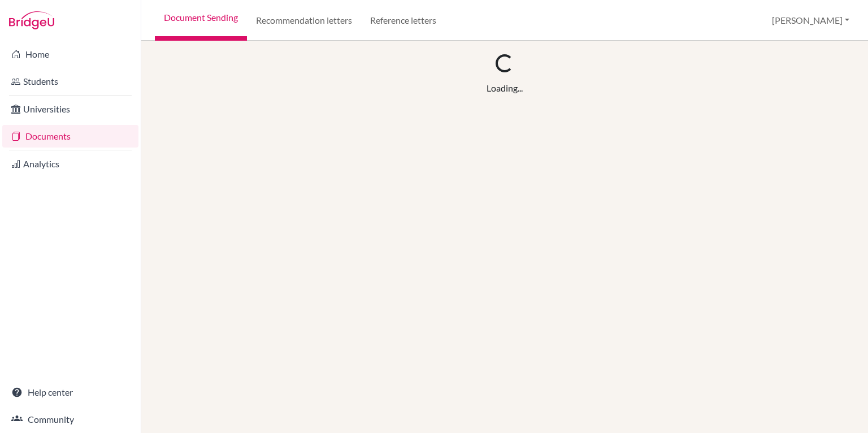 The height and width of the screenshot is (433, 868). Describe the element at coordinates (70, 136) in the screenshot. I see `a: Documents` at that location.